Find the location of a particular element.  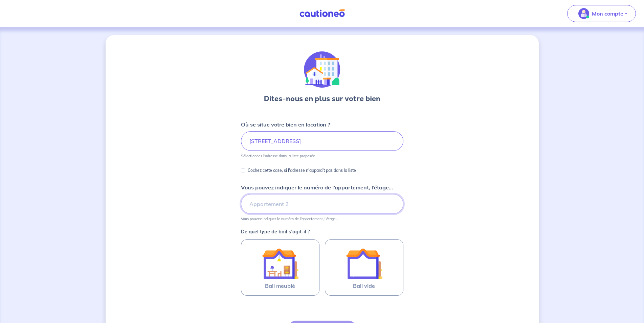

h3: Dites-nous en plus sur votre bien is located at coordinates (322, 98).